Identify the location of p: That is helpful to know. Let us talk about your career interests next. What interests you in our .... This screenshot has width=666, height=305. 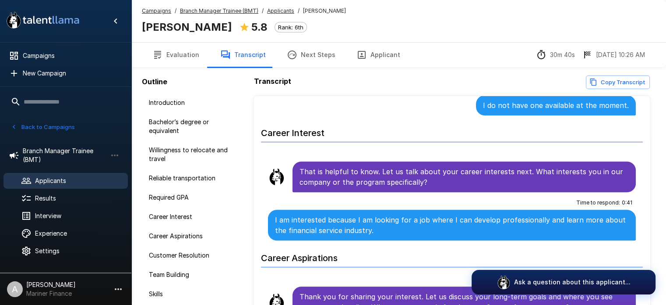
(464, 177).